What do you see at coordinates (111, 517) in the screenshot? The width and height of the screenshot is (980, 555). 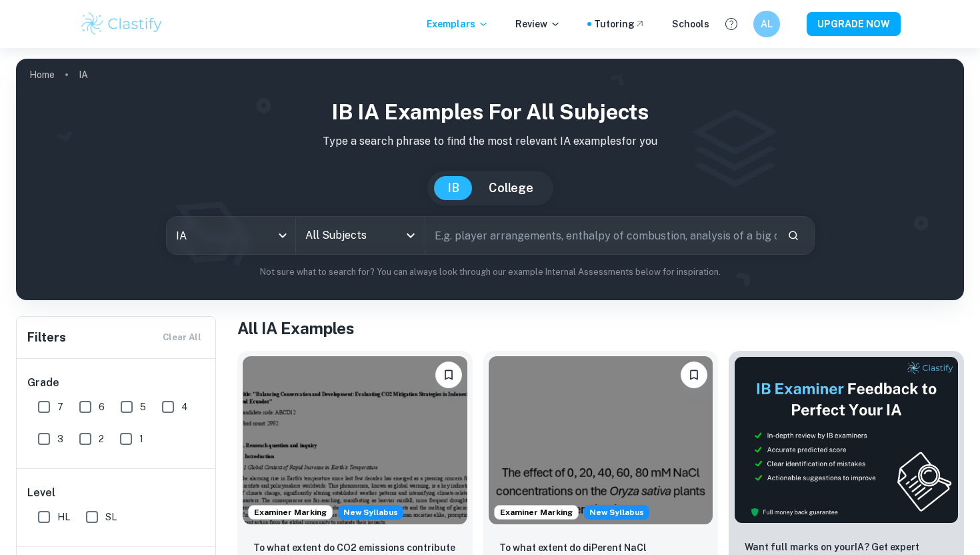 I see `span: SL` at bounding box center [111, 517].